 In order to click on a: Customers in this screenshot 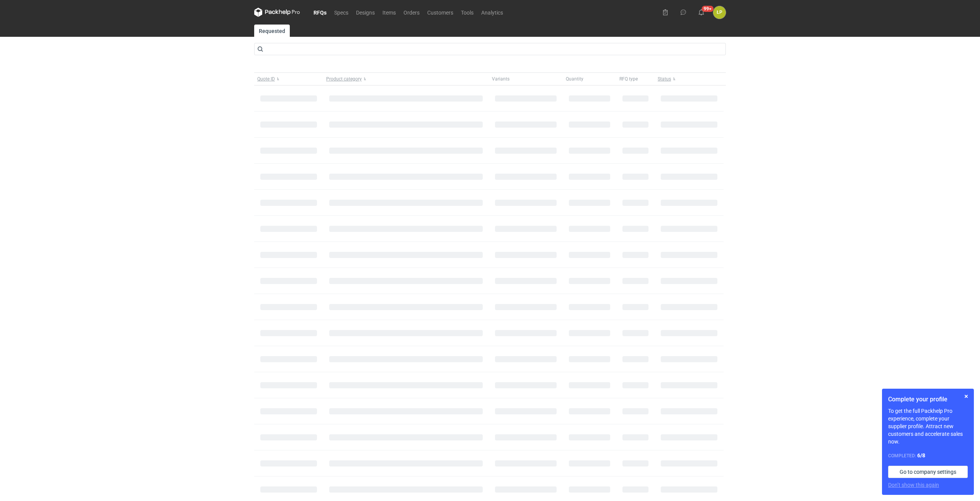, I will do `click(441, 12)`.